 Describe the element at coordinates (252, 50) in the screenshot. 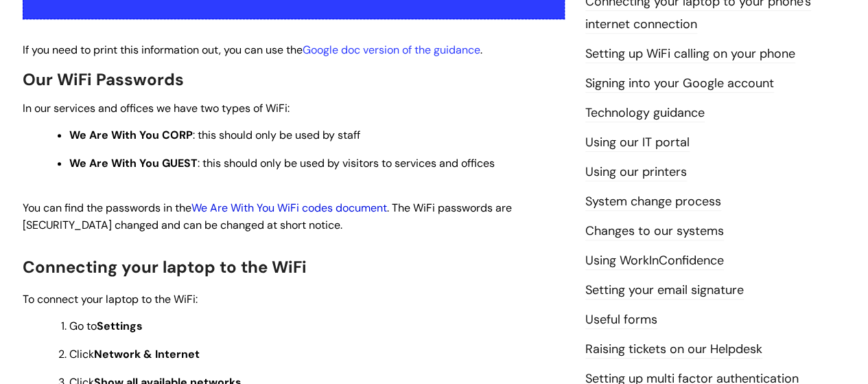

I see `span: If you need to print this information out, you can use the .` at that location.